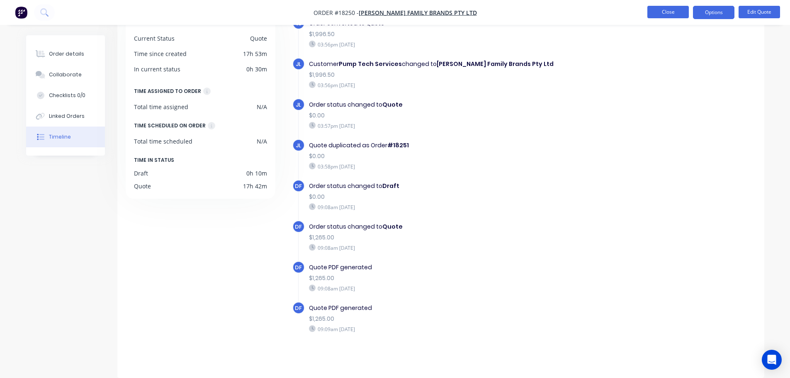 The width and height of the screenshot is (790, 378). What do you see at coordinates (66, 95) in the screenshot?
I see `button: Checklists 0/0` at bounding box center [66, 95].